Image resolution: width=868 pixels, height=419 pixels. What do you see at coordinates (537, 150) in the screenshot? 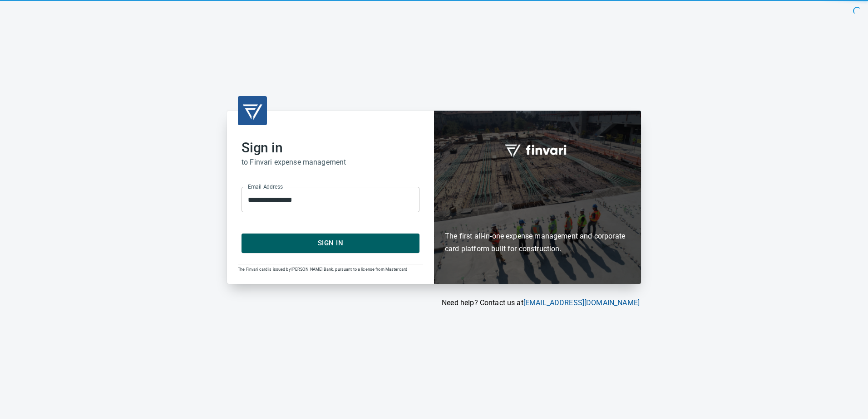
I see `img: fullword_logo_white.png` at bounding box center [537, 150].